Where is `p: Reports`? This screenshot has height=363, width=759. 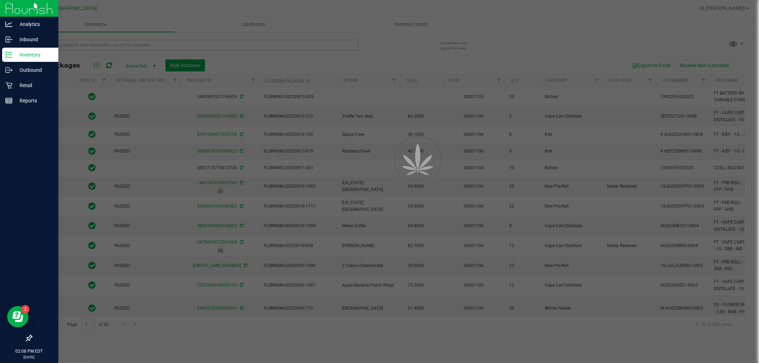 p: Reports is located at coordinates (34, 101).